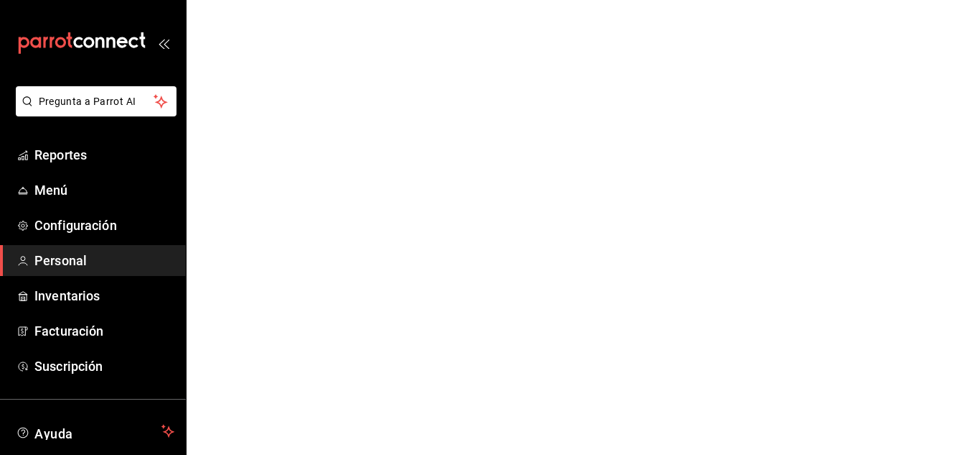 The image size is (980, 455). Describe the element at coordinates (95, 430) in the screenshot. I see `span: Ayuda` at that location.